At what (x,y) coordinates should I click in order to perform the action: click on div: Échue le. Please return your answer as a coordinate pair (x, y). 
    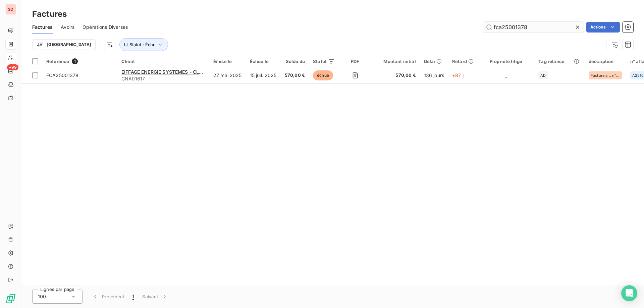
    Looking at the image, I should click on (263, 61).